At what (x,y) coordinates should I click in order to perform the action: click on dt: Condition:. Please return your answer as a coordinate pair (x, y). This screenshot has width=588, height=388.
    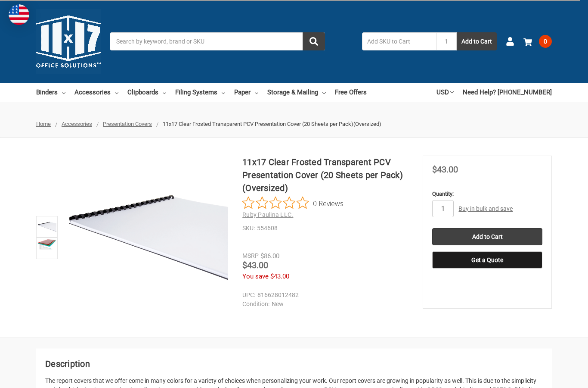
    Looking at the image, I should click on (256, 304).